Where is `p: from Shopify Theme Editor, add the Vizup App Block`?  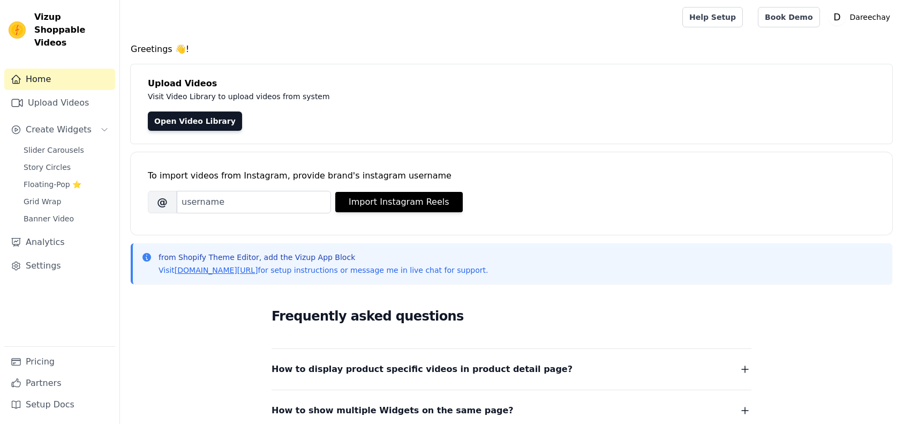 p: from Shopify Theme Editor, add the Vizup App Block is located at coordinates (323, 257).